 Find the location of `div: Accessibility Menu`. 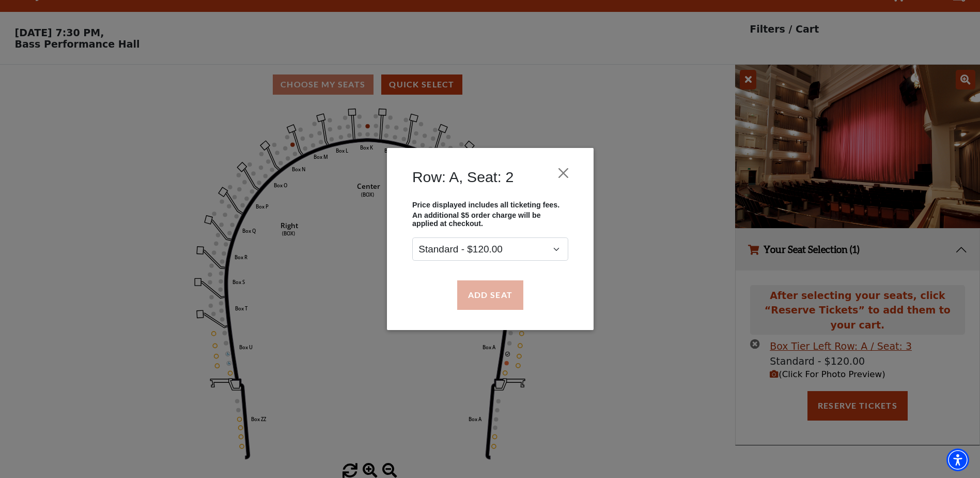

div: Accessibility Menu is located at coordinates (958, 460).